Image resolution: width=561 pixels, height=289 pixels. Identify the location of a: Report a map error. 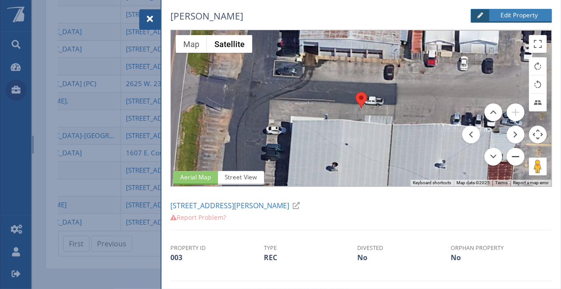
(530, 183).